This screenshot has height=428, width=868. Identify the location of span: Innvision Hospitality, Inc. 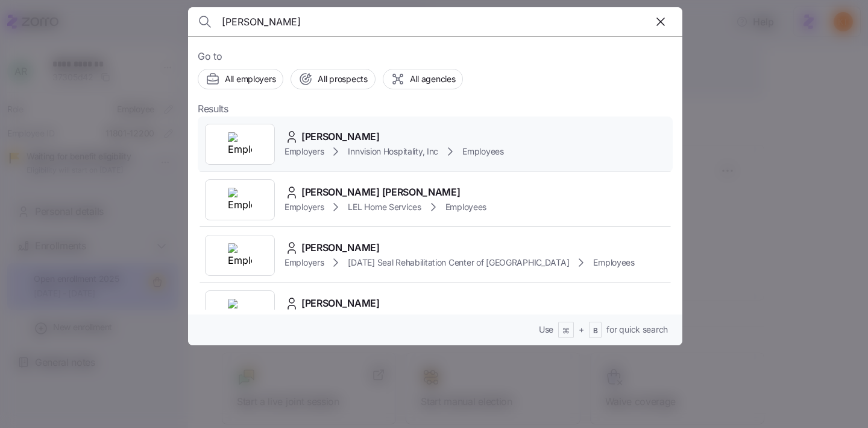
(393, 151).